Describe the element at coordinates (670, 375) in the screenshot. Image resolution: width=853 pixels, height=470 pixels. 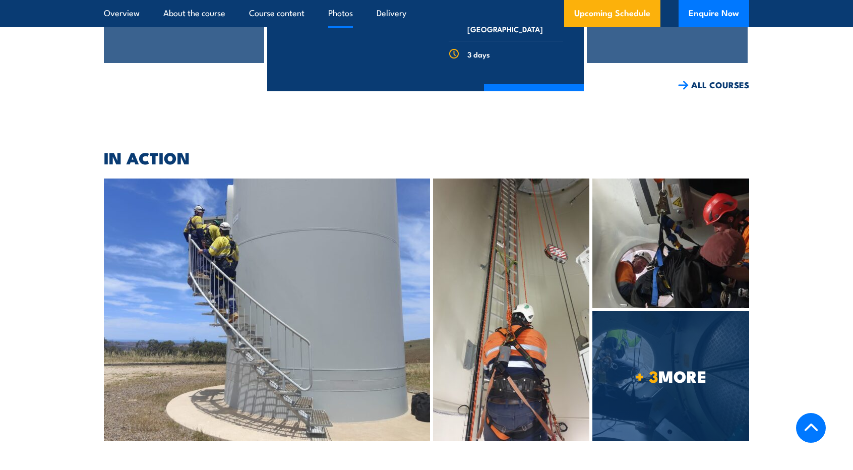
I see `span: MORE` at that location.